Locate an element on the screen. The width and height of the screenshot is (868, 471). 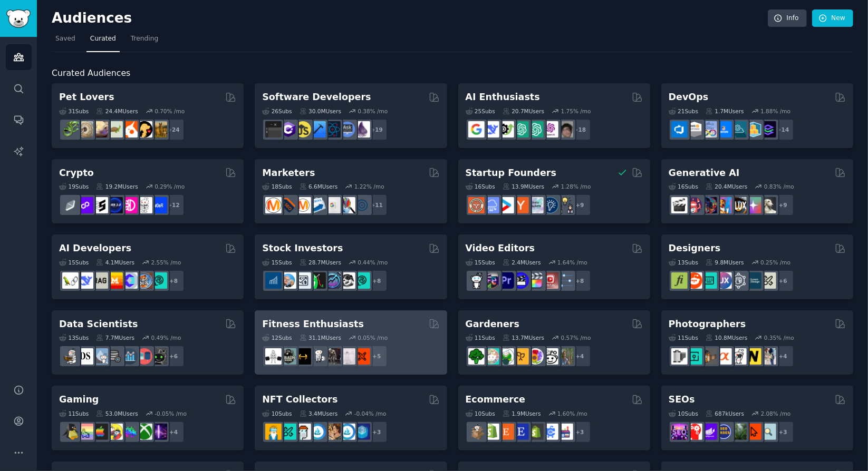
img: typography is located at coordinates (679, 280).